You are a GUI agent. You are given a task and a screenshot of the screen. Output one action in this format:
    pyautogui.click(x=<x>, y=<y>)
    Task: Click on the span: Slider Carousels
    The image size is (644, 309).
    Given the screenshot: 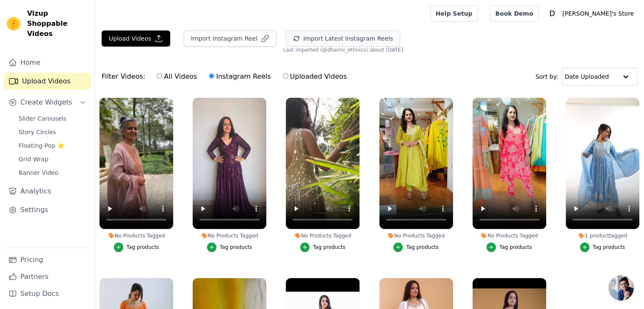 What is the action you would take?
    pyautogui.click(x=42, y=118)
    